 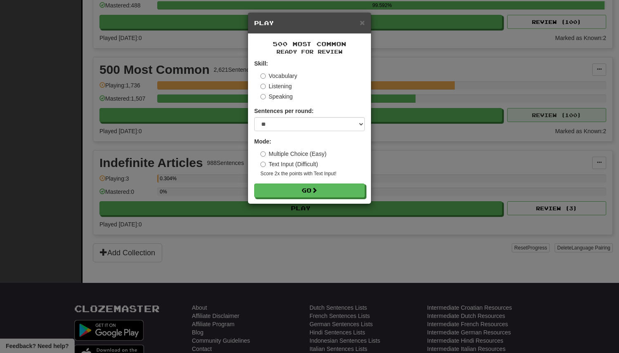 What do you see at coordinates (362, 22) in the screenshot?
I see `button: Close` at bounding box center [362, 22].